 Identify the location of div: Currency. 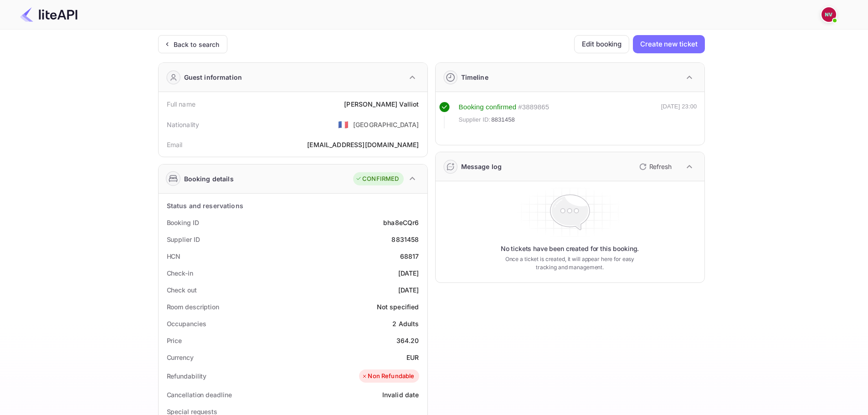
(180, 358).